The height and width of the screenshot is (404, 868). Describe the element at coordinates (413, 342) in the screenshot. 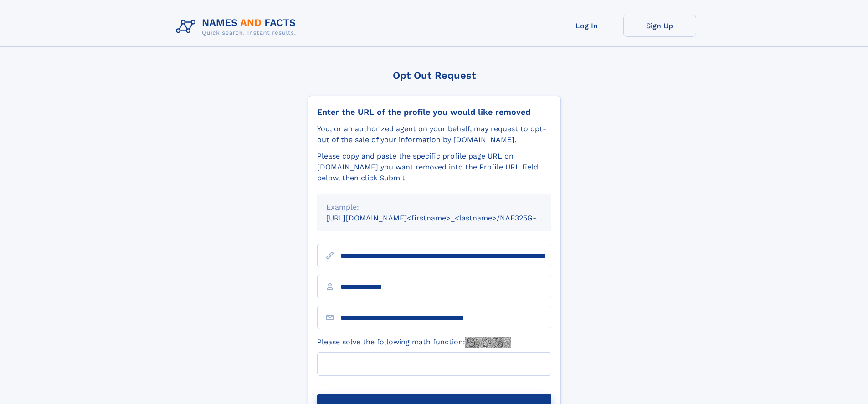

I see `label: Please solve the following math function:` at that location.